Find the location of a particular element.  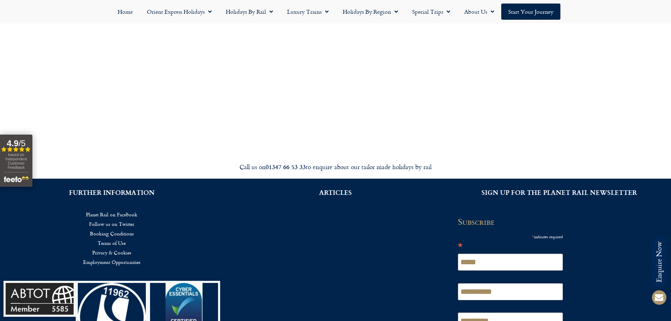

h2: SIGN UP FOR THE PLANET RAIL NEWSLETTER is located at coordinates (559, 192).